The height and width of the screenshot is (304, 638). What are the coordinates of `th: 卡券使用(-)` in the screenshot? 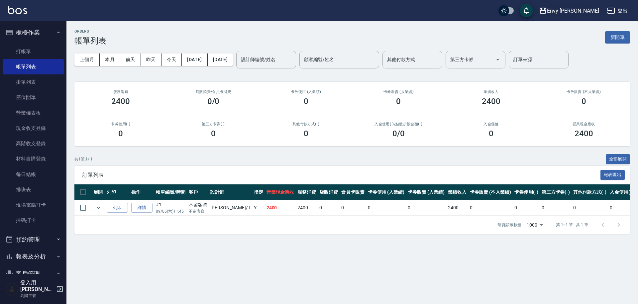 It's located at (526, 192).